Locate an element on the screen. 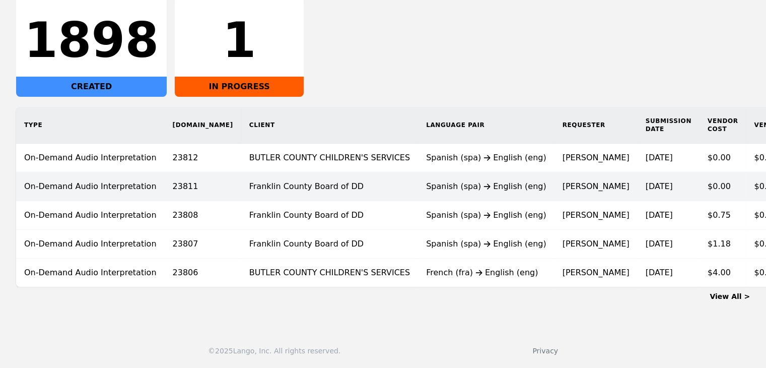 Image resolution: width=766 pixels, height=368 pixels. td: 23807 is located at coordinates (203, 244).